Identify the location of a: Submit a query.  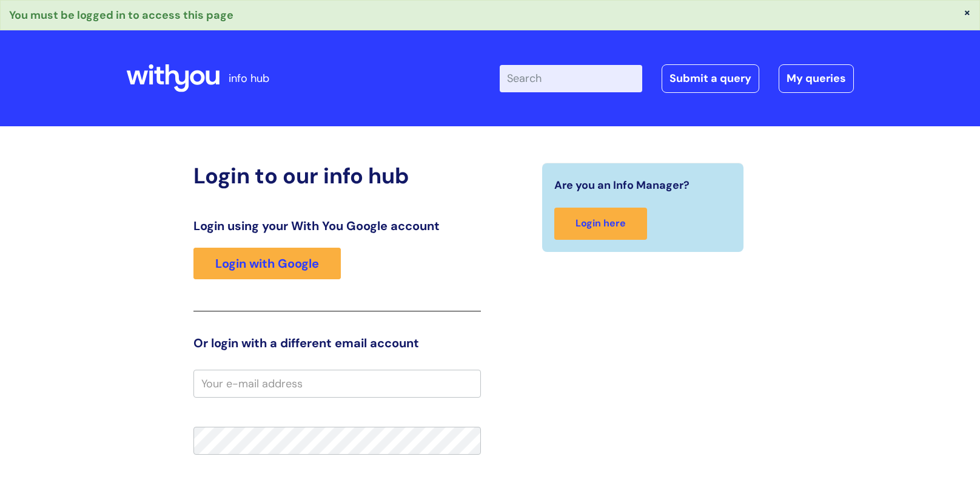
(711, 78).